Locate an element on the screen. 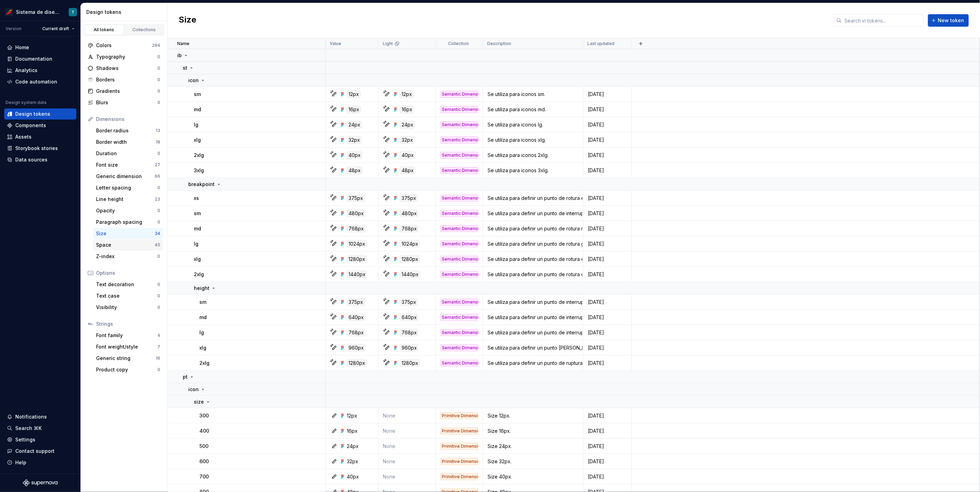 The image size is (980, 492). div: Settings is located at coordinates (25, 439).